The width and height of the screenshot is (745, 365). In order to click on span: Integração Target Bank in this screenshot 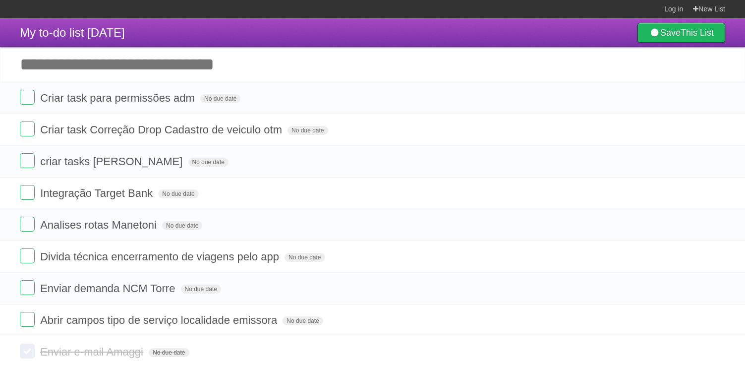, I will do `click(98, 193)`.